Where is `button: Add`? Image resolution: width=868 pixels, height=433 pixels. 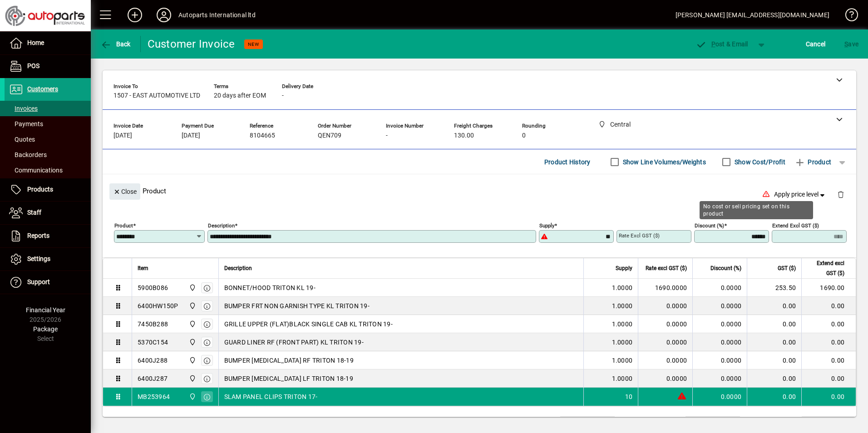 button: Add is located at coordinates (135, 15).